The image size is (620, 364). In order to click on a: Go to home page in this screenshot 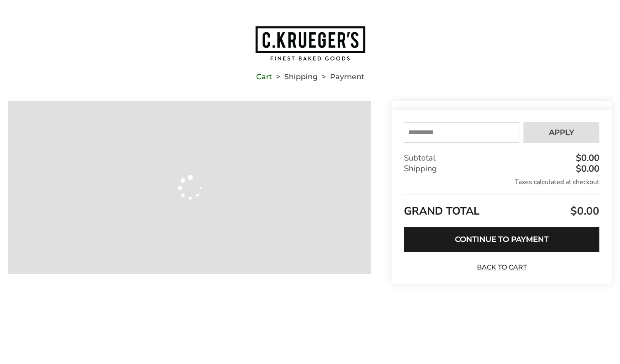, I will do `click(310, 44)`.